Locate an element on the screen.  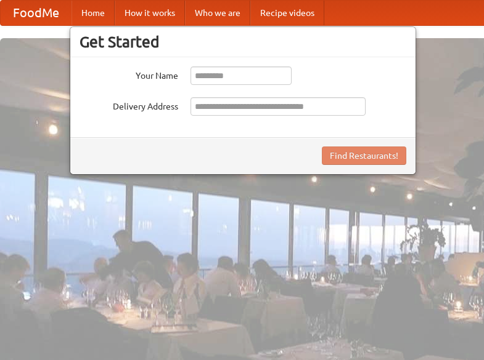
a: Who we are is located at coordinates (217, 13).